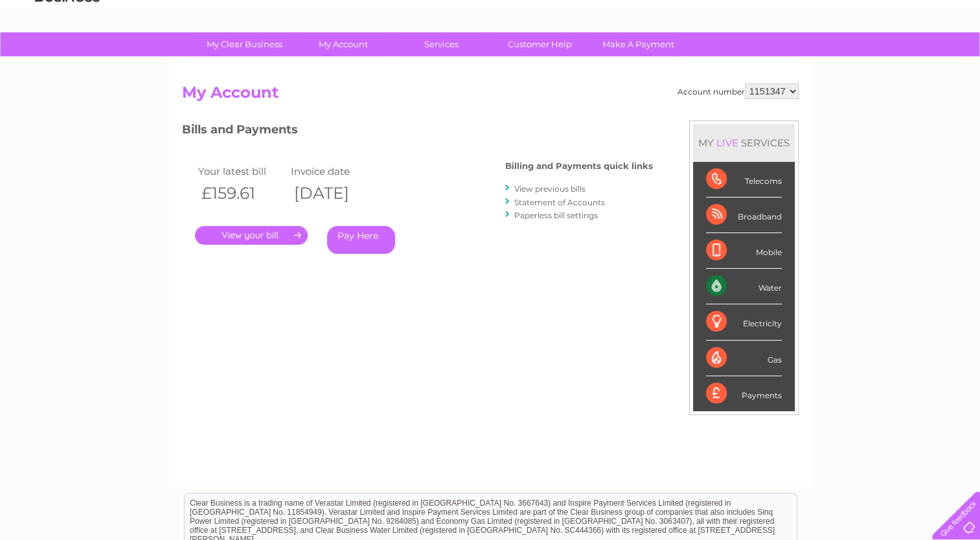 The width and height of the screenshot is (980, 540). I want to click on a: Telecoms, so click(840, 59).